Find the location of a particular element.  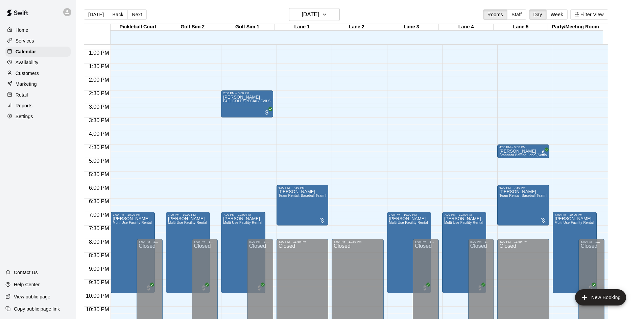

a: Availability is located at coordinates (38, 62).